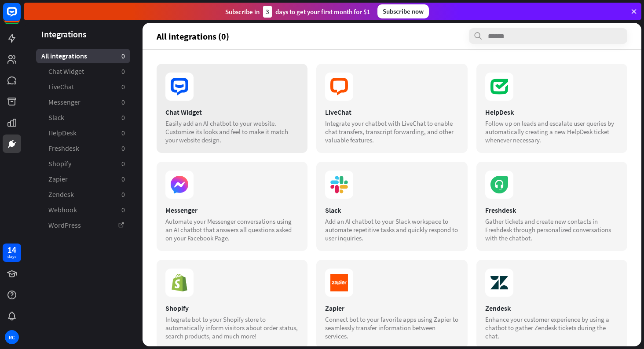 This screenshot has height=349, width=644. Describe the element at coordinates (552, 210) in the screenshot. I see `div: Freshdesk` at that location.